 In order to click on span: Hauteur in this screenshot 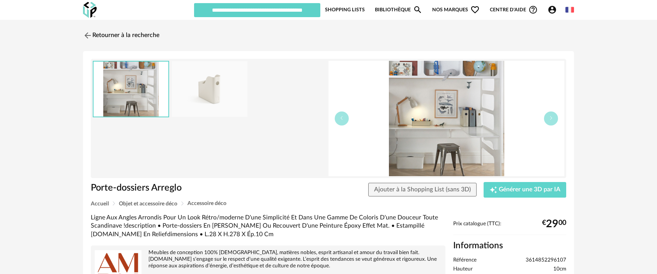, I will do `click(463, 269)`.